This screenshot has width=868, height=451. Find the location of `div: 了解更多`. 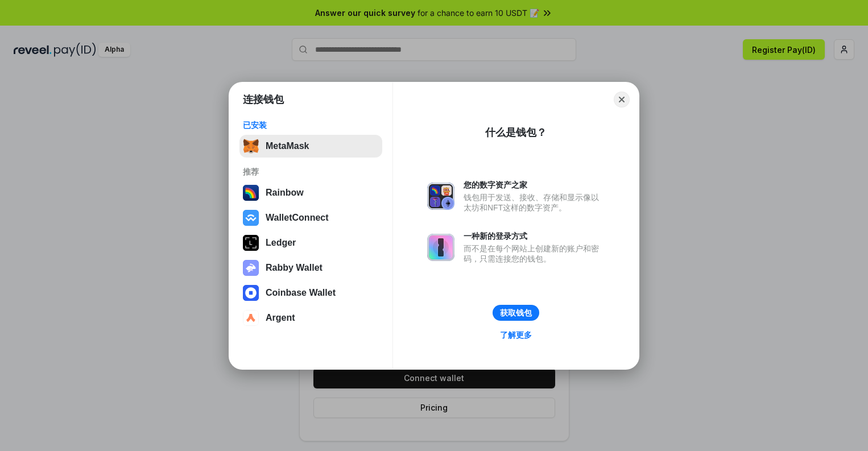

div: 了解更多 is located at coordinates (516, 335).